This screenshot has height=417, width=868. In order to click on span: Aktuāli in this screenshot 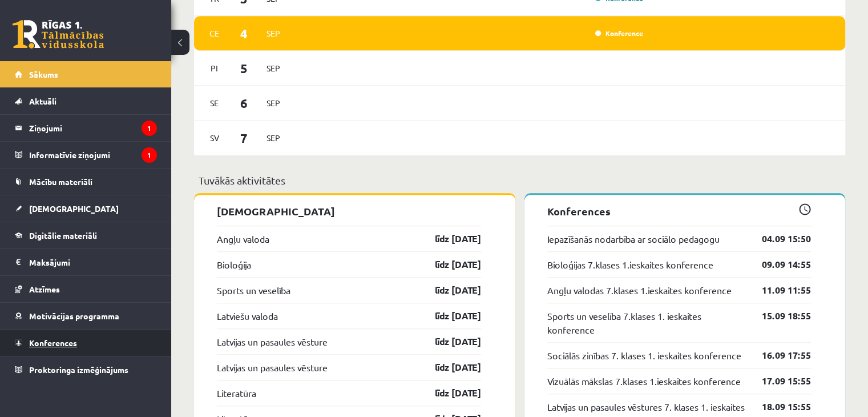, I will do `click(43, 101)`.